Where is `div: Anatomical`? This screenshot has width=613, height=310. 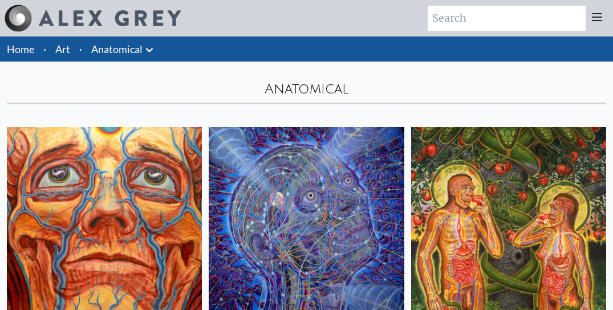
div: Anatomical is located at coordinates (306, 89).